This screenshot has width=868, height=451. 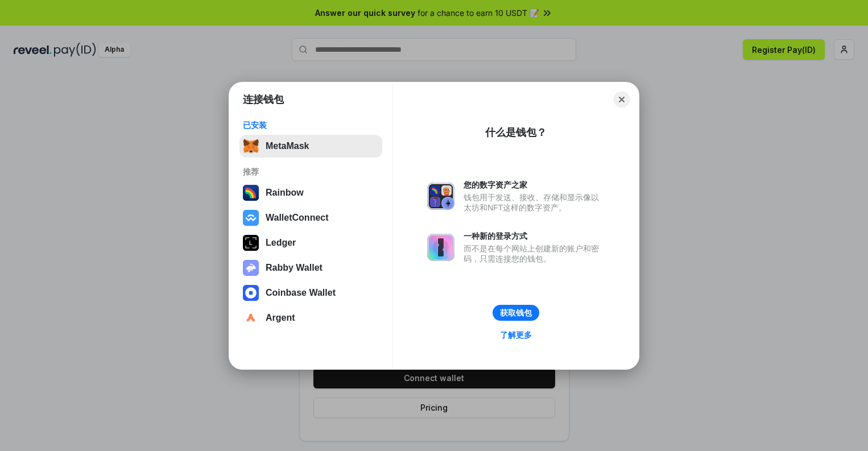 What do you see at coordinates (534, 185) in the screenshot?
I see `div: 您的数字资产之家` at bounding box center [534, 185].